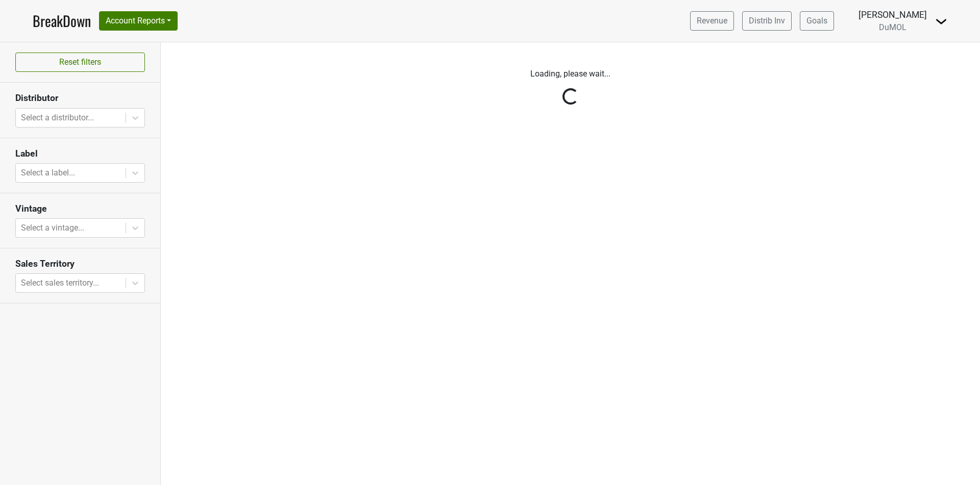  What do you see at coordinates (138, 21) in the screenshot?
I see `button: Account Reports` at bounding box center [138, 21].